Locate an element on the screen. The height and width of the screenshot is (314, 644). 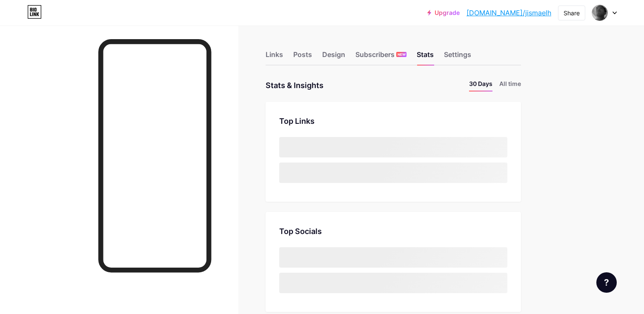
a: Upgrade is located at coordinates (443, 13).